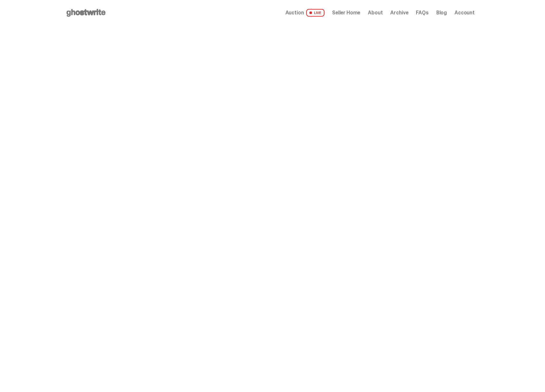 The height and width of the screenshot is (392, 545). Describe the element at coordinates (464, 12) in the screenshot. I see `a: Account` at that location.